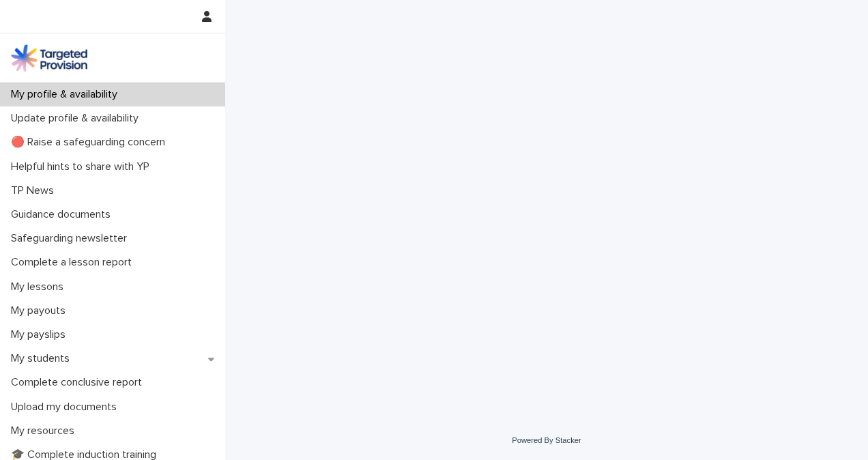 The width and height of the screenshot is (868, 460). What do you see at coordinates (79, 383) in the screenshot?
I see `p: Complete conclusive report` at bounding box center [79, 383].